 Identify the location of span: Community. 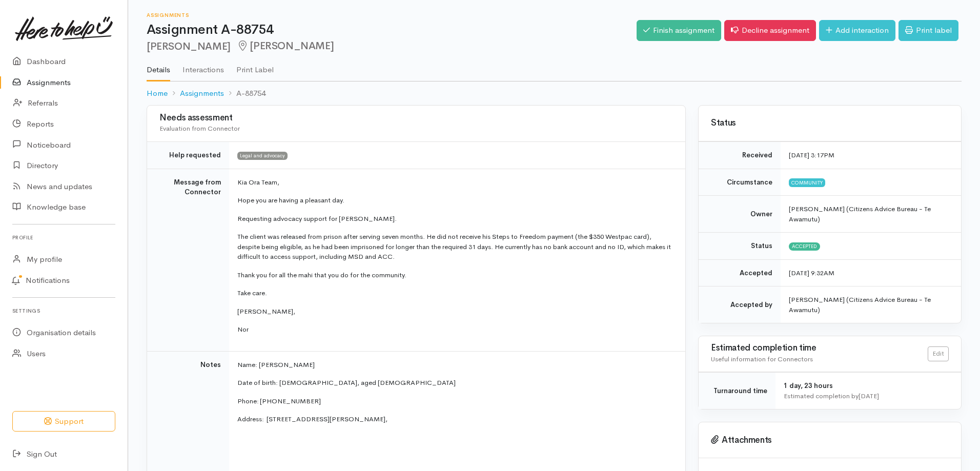
(807, 183).